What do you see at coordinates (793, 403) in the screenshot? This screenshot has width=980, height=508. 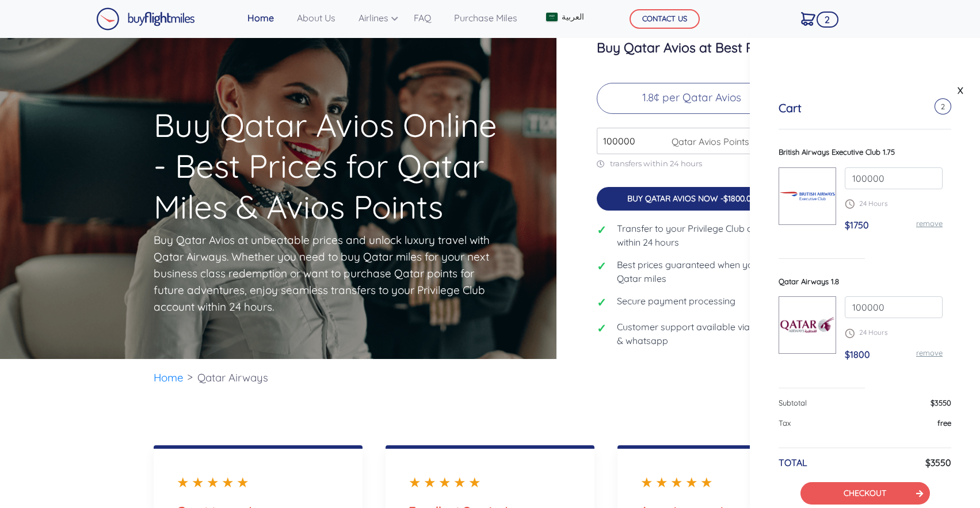 I see `span: Subtotal` at bounding box center [793, 403].